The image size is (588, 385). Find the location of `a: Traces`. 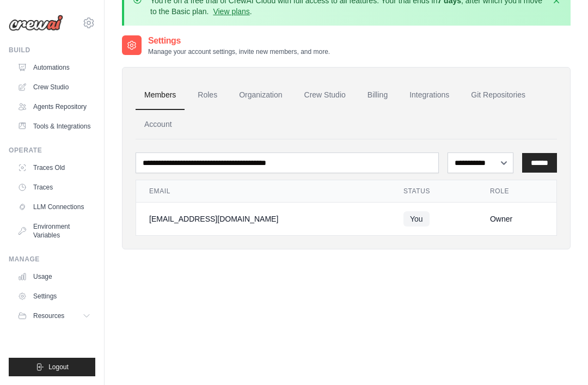

a: Traces is located at coordinates (54, 187).